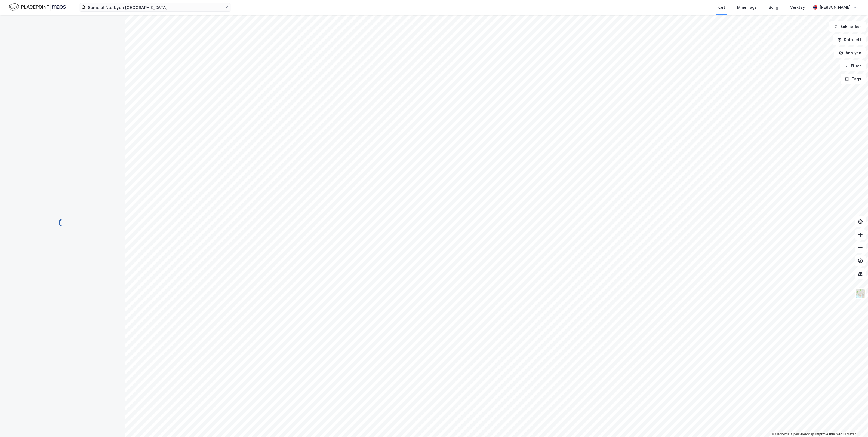 This screenshot has width=868, height=437. What do you see at coordinates (854, 424) in the screenshot?
I see `div: Chat Widget` at bounding box center [854, 424].